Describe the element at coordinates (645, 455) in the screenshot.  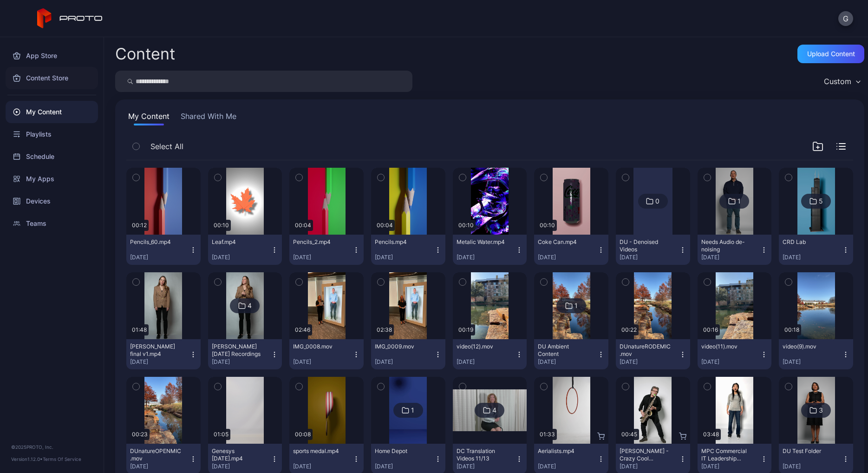
I see `div: Scott Page - Crazy Cool Technology.mp4` at that location.